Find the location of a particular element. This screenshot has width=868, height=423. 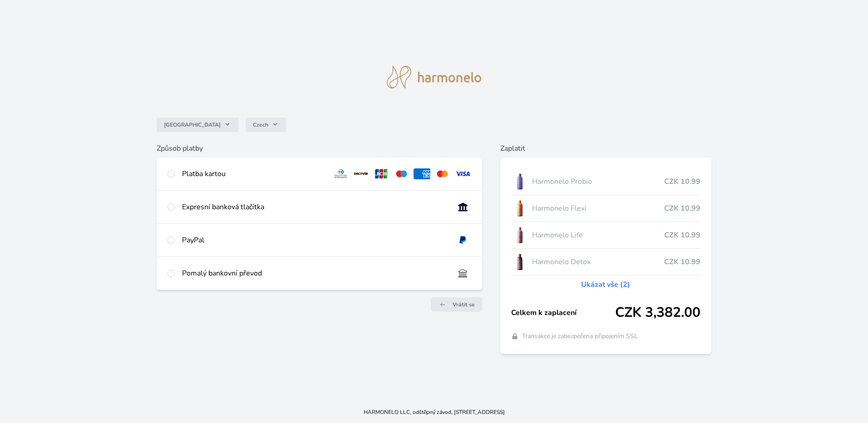

img: amex.svg is located at coordinates (422, 174).